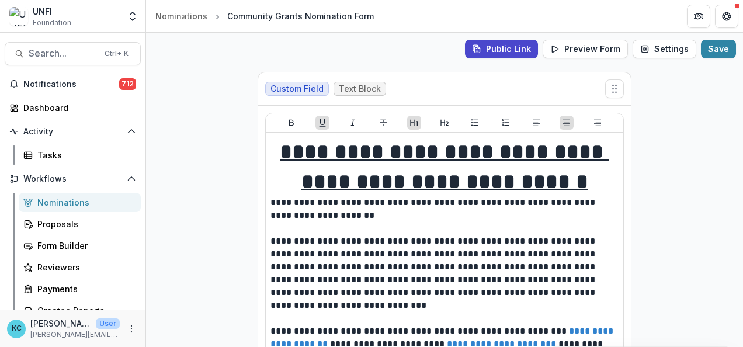 The image size is (743, 347). Describe the element at coordinates (664, 49) in the screenshot. I see `button: Settings` at that location.